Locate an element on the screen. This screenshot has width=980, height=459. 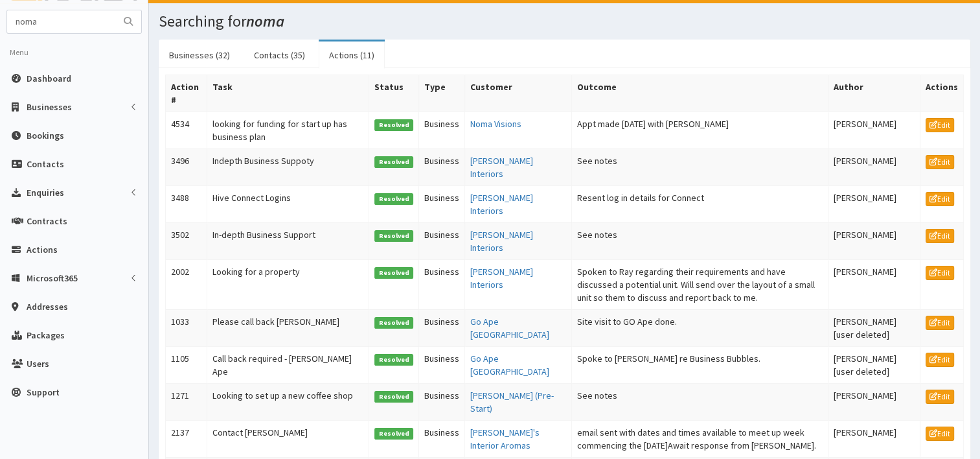
th: Author is located at coordinates (874, 92).